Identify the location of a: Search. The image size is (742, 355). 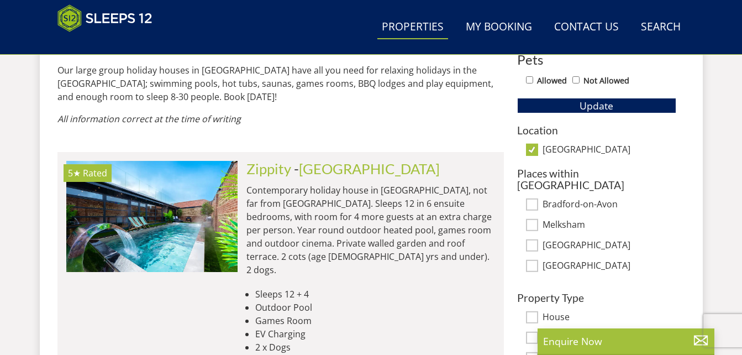
(661, 27).